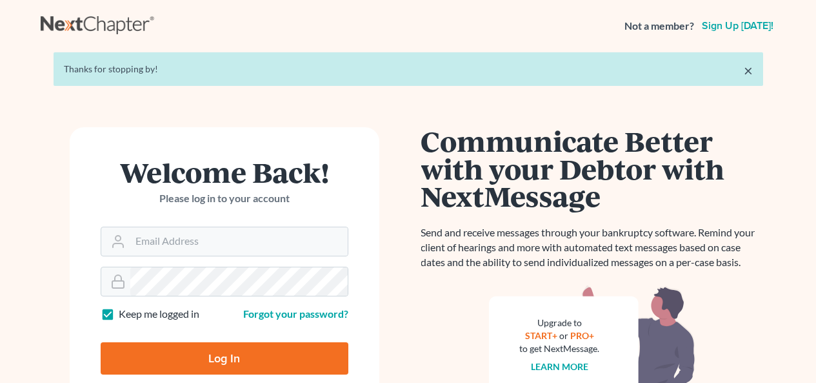  What do you see at coordinates (224, 358) in the screenshot?
I see `input: Log In` at bounding box center [224, 358].